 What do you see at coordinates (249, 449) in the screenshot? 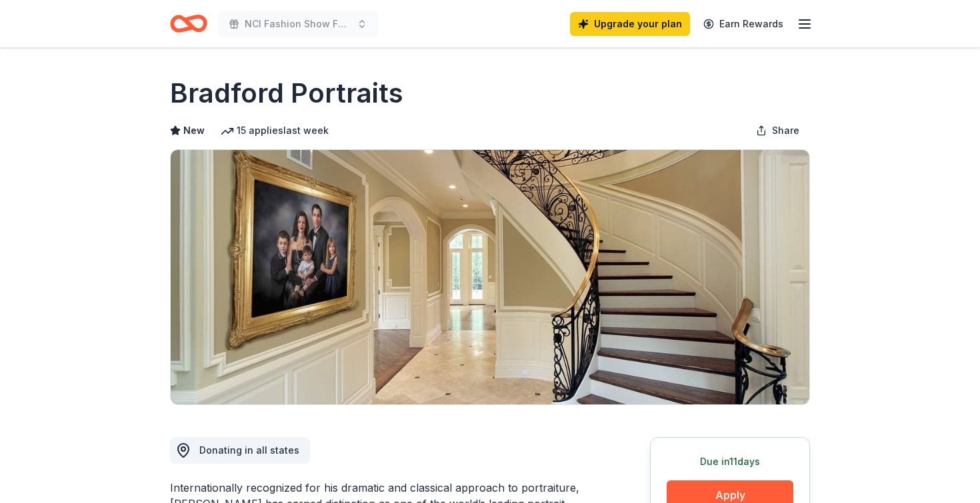
I see `span: Donating in all states` at bounding box center [249, 449].